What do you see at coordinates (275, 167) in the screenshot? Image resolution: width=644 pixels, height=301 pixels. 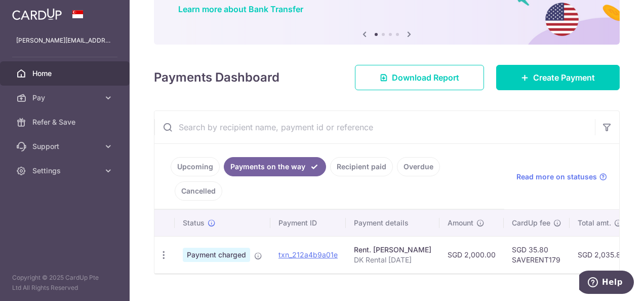 I see `a: Payments on the way` at bounding box center [275, 167].